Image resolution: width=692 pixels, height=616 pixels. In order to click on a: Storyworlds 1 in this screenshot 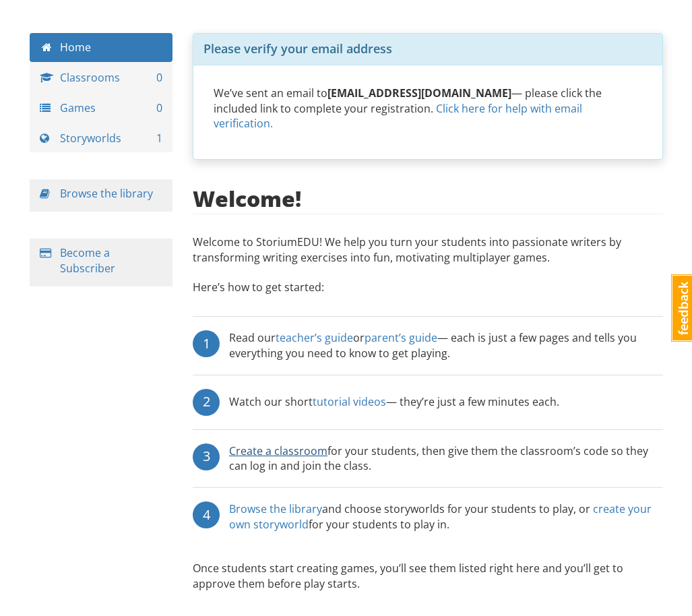, I will do `click(101, 138)`.